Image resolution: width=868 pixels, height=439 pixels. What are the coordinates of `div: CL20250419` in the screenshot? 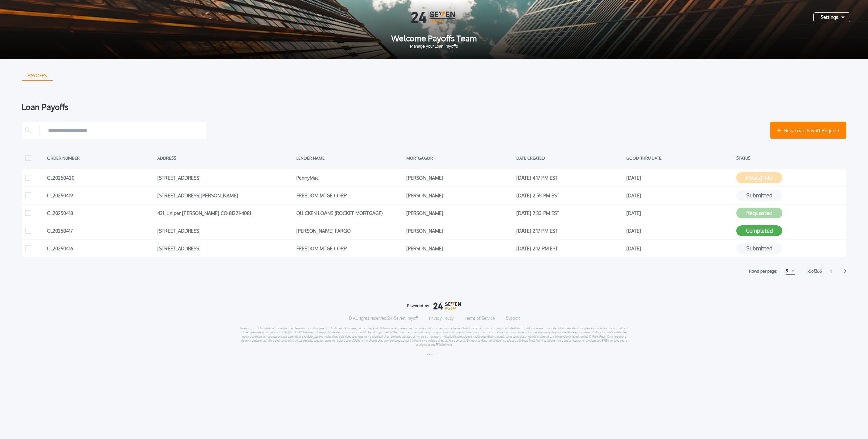 It's located at (100, 195).